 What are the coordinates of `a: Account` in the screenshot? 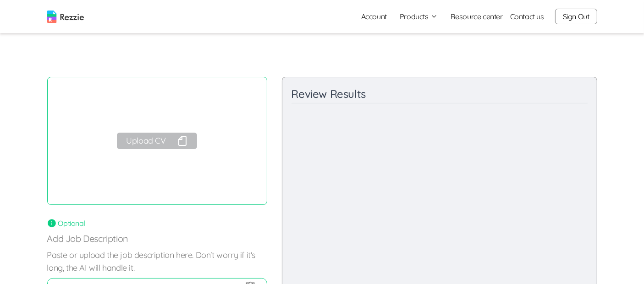 It's located at (374, 16).